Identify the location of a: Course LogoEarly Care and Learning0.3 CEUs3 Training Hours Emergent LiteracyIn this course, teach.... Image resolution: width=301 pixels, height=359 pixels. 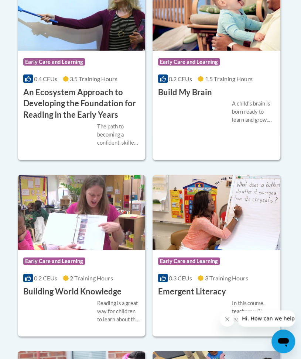
(216, 256).